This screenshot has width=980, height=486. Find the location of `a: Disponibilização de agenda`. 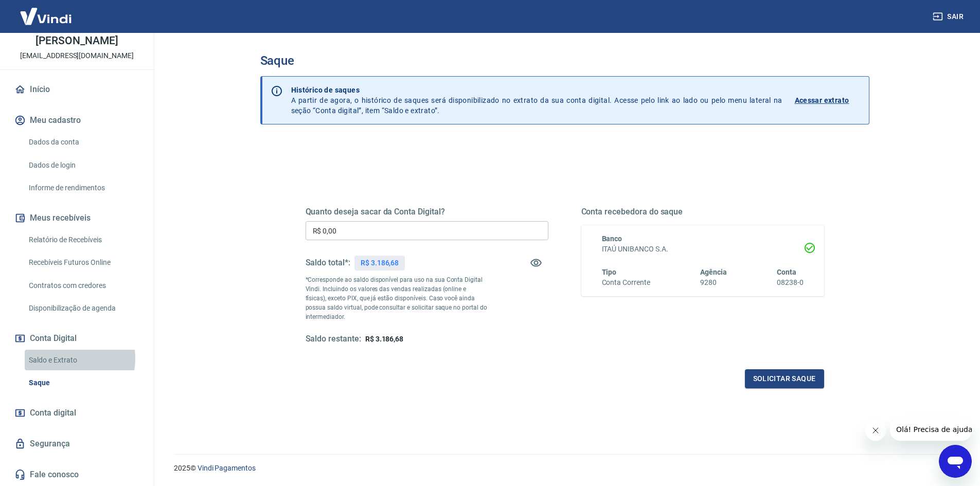

a: Disponibilização de agenda is located at coordinates (83, 309).